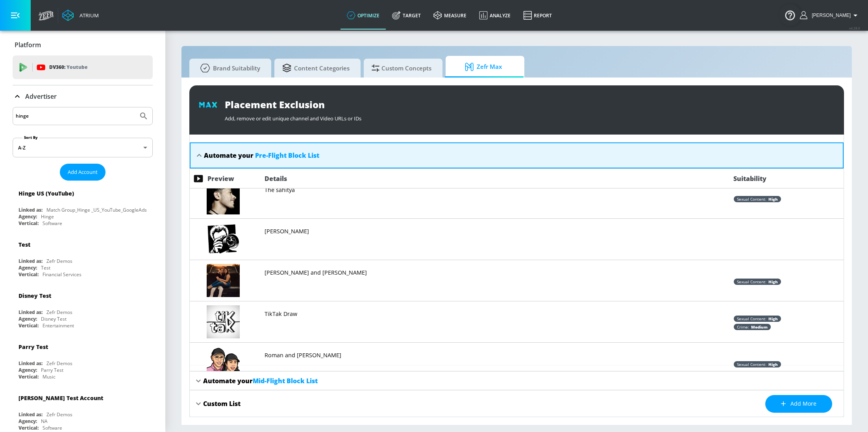 The image size is (868, 432). I want to click on img: UCm75l1wjkt4xcudq43unMVg, so click(223, 281).